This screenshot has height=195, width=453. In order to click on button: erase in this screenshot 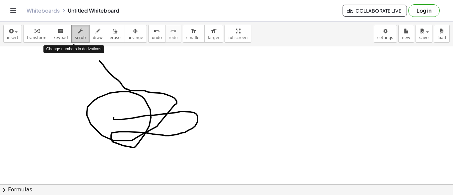, I will do `click(115, 34)`.